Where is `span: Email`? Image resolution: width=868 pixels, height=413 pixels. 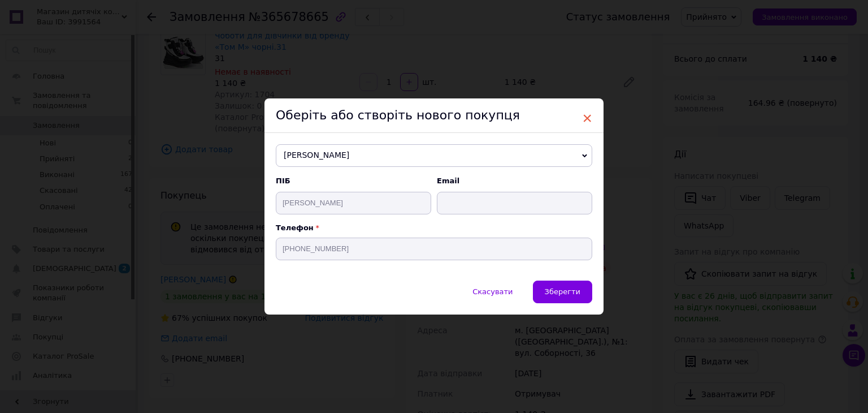
span: Email is located at coordinates (514, 181).